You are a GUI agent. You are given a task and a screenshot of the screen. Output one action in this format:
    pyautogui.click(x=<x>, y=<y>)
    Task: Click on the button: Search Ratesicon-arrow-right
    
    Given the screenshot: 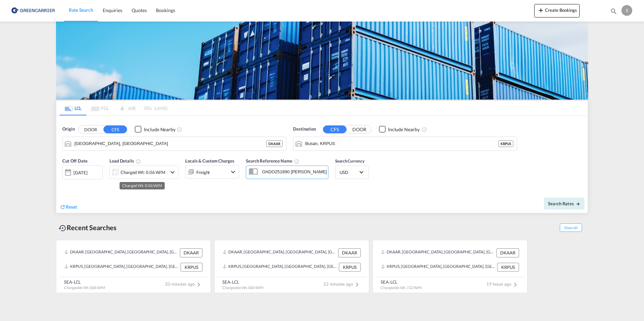 What is the action you would take?
    pyautogui.click(x=564, y=204)
    